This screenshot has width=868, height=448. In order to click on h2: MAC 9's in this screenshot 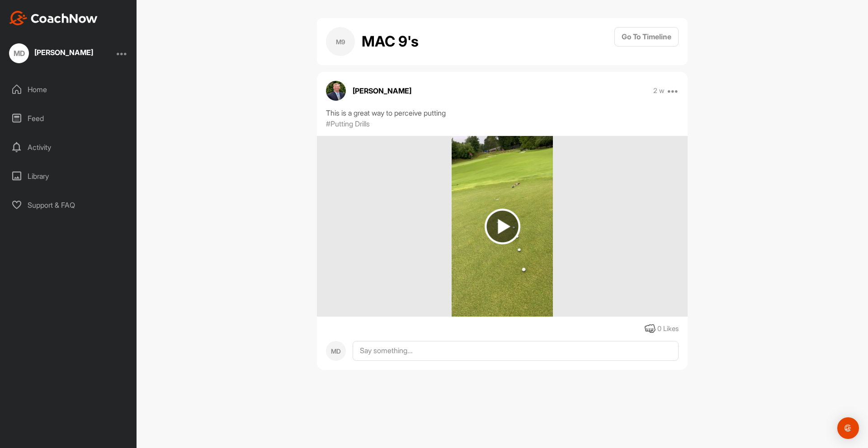, I will do `click(390, 42)`.